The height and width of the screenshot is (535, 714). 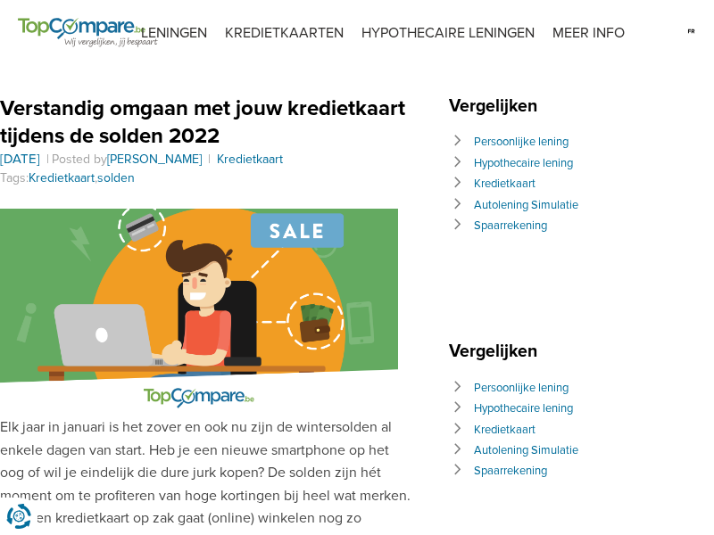 What do you see at coordinates (116, 178) in the screenshot?
I see `a: solden` at bounding box center [116, 178].